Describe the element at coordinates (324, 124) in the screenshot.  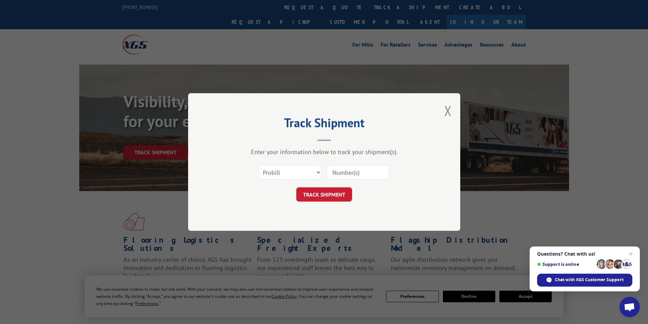
I see `h2: Track Shipment` at that location.